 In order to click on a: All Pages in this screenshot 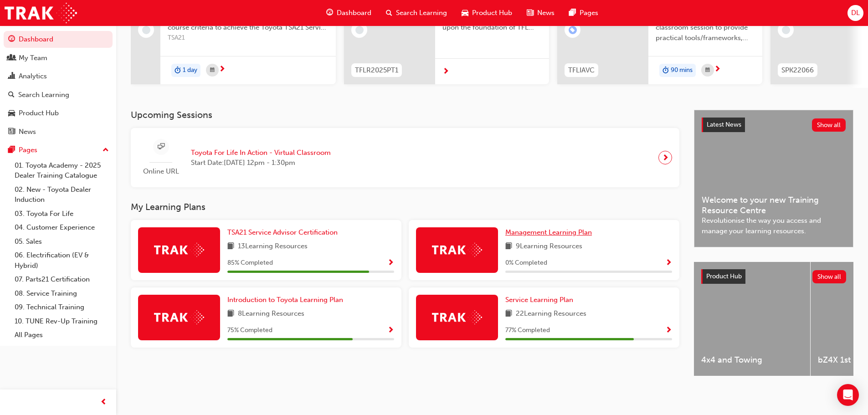, I will do `click(62, 335)`.